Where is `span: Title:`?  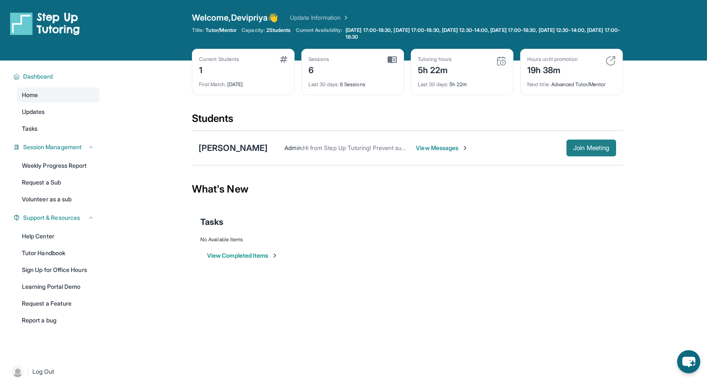
span: Title: is located at coordinates (198, 30).